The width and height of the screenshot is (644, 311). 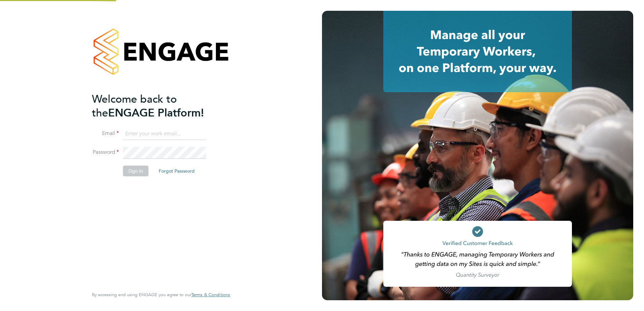 What do you see at coordinates (210, 295) in the screenshot?
I see `span: Terms & Conditions` at bounding box center [210, 295].